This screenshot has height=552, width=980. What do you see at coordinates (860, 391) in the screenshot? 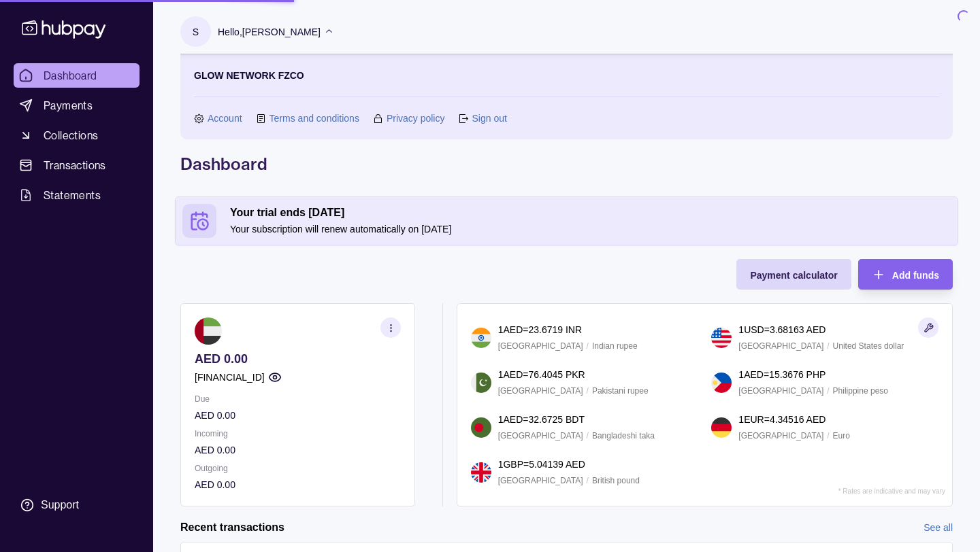
I see `p: Philippine peso` at bounding box center [860, 391].